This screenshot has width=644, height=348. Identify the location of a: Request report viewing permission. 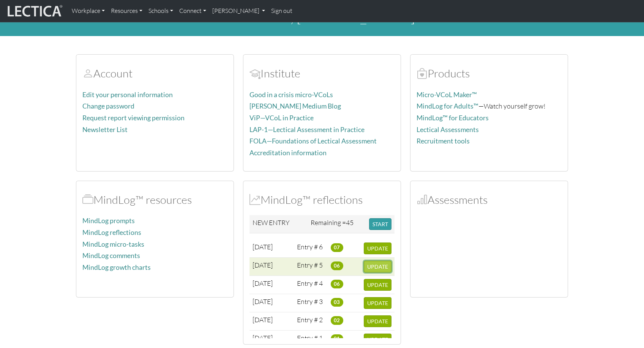
(134, 117).